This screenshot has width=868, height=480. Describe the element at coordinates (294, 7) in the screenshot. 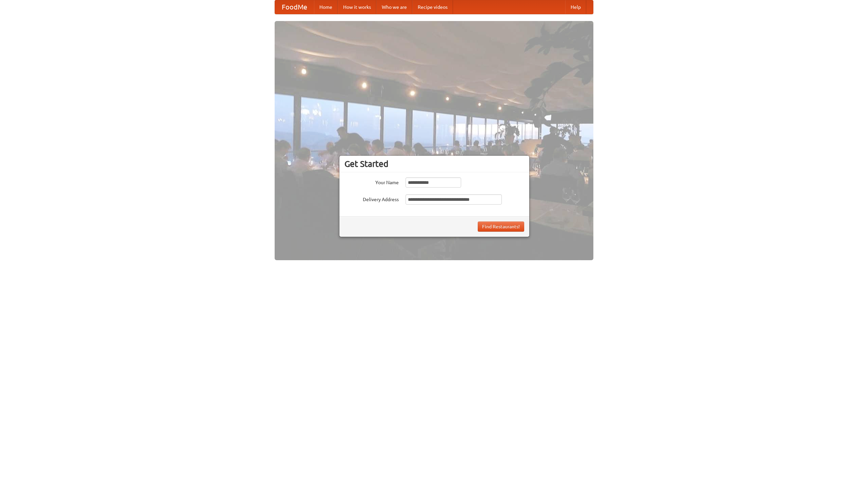

I see `a: FoodMe` at that location.